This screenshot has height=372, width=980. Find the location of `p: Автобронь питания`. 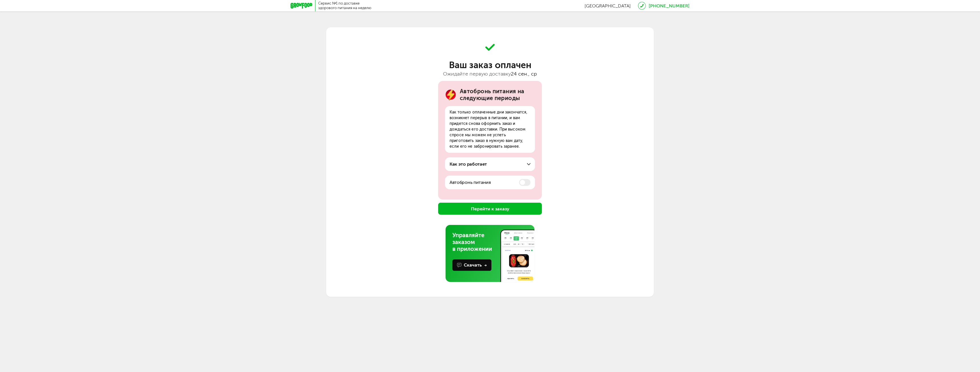

p: Автобронь питания is located at coordinates (470, 182).